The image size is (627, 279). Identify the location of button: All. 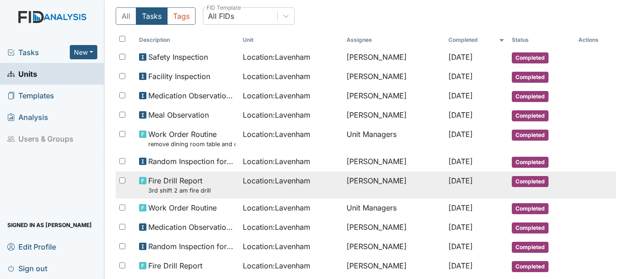
(126, 16).